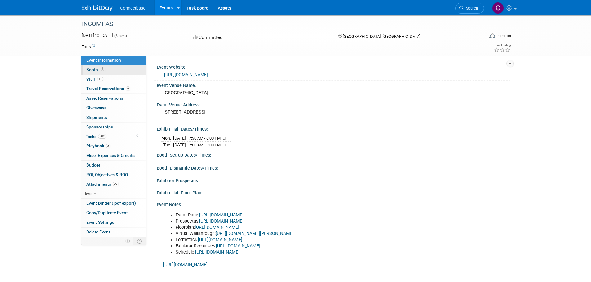  I want to click on a: Giveaways, so click(113, 108).